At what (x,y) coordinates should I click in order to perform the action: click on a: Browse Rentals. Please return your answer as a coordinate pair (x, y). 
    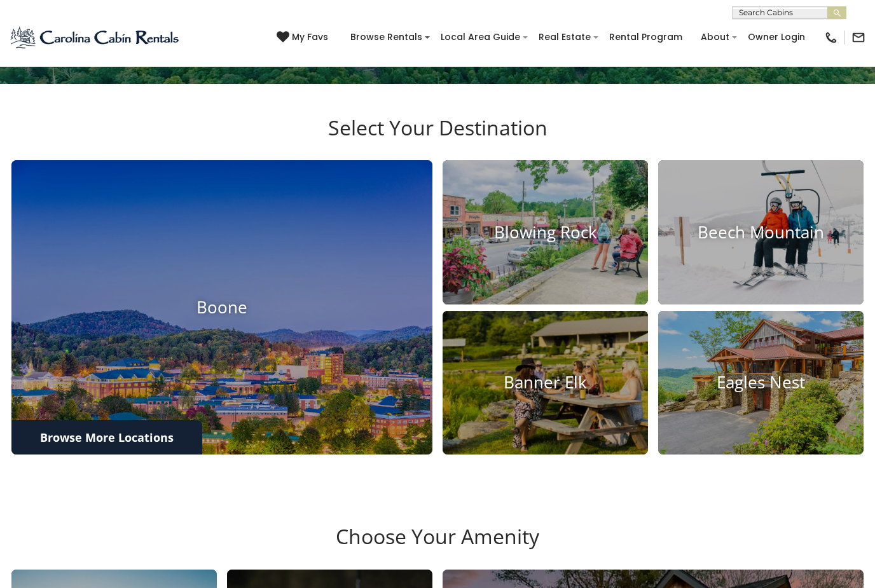
    Looking at the image, I should click on (386, 37).